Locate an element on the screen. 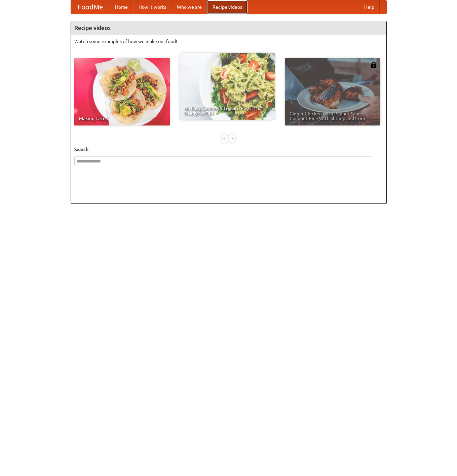 The width and height of the screenshot is (457, 476). a: Who we are is located at coordinates (190, 7).